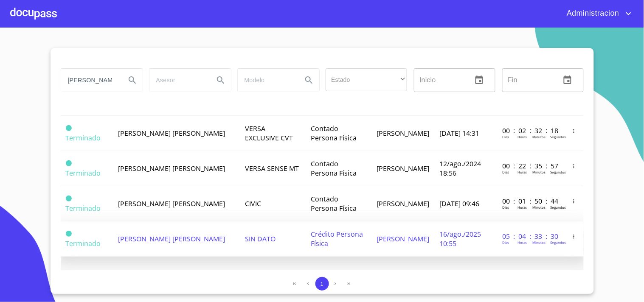  I want to click on span: 16/ago./2025 10:55, so click(460, 239).